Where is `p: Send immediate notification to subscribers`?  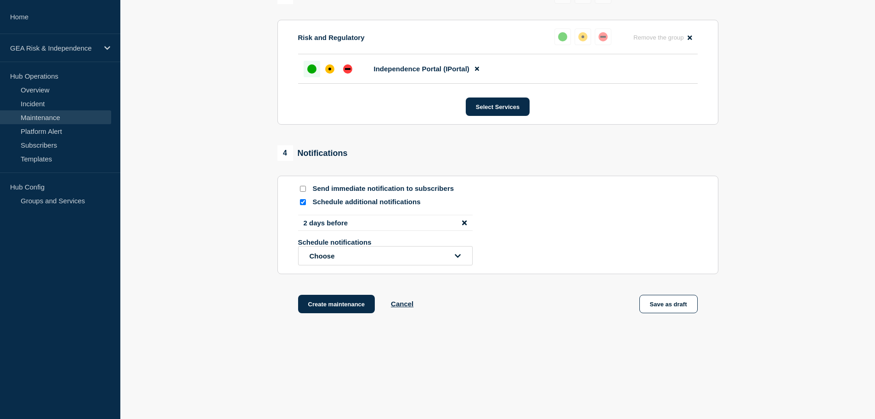
p: Send immediate notification to subscribers is located at coordinates (386, 188).